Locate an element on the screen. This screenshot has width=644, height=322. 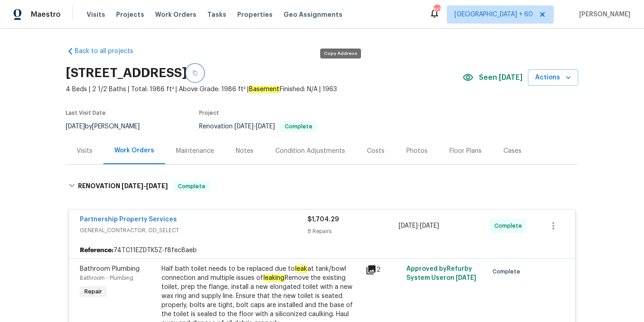
span: Maestro is located at coordinates (46, 15).